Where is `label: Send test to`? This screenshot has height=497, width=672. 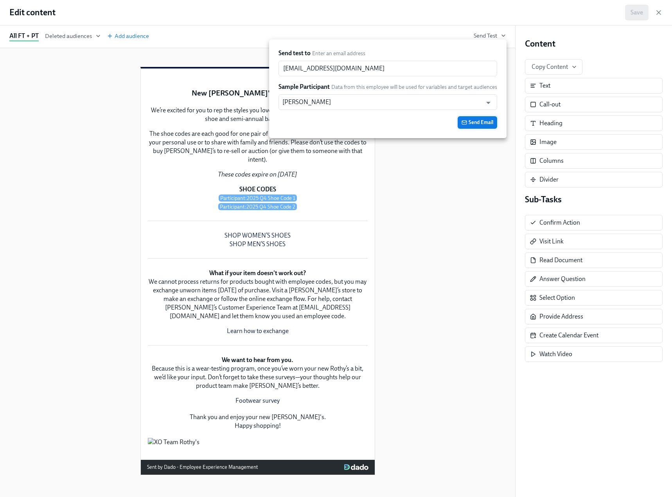 label: Send test to is located at coordinates (295, 53).